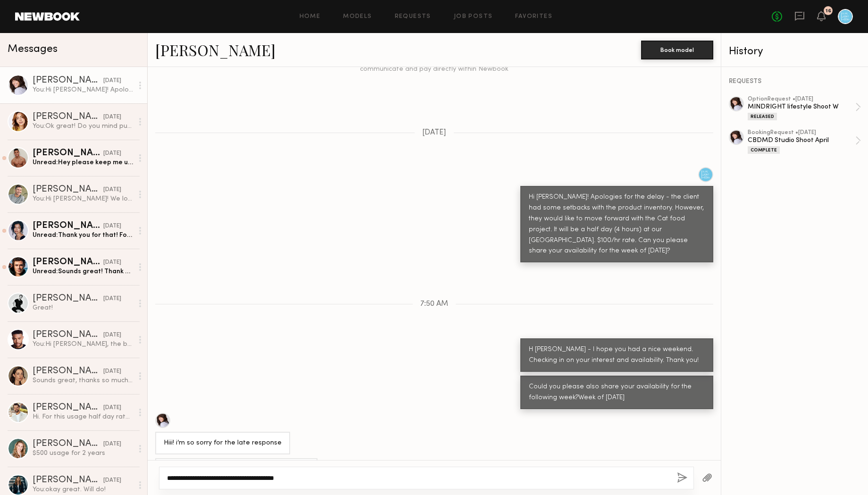 The image size is (868, 495). What do you see at coordinates (223, 443) in the screenshot?
I see `div: Hiii! i’m so sorry for the late response` at bounding box center [223, 443].